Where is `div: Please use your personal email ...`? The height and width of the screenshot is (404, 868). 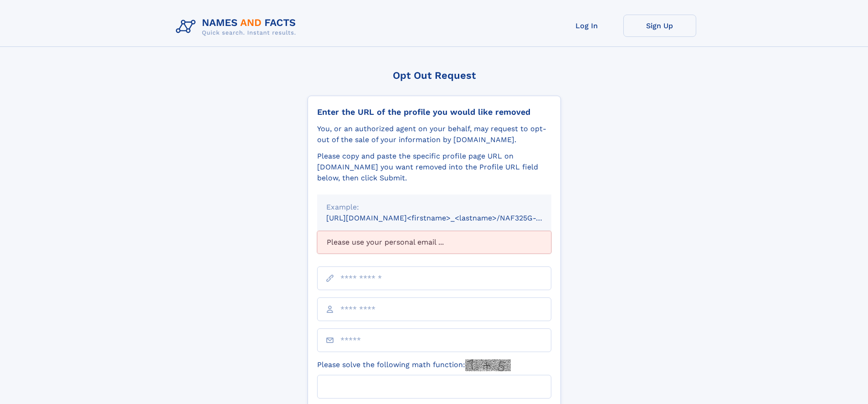 div: Please use your personal email ... is located at coordinates (434, 242).